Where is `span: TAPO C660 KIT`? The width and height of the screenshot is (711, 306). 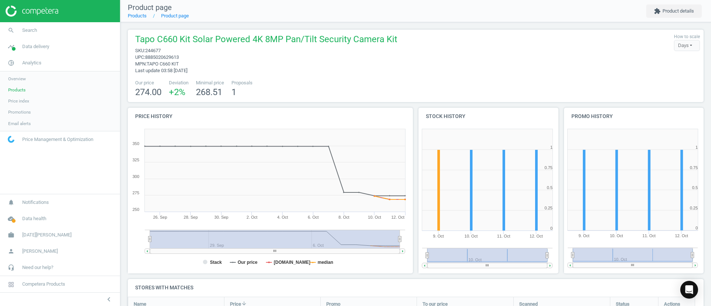
span: TAPO C660 KIT is located at coordinates (163, 64).